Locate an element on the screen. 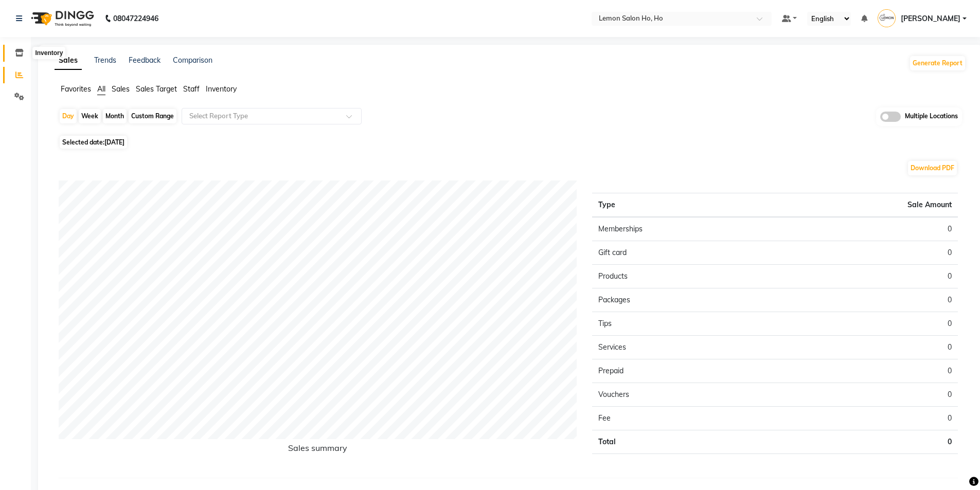  span: Sales Target is located at coordinates (156, 89).